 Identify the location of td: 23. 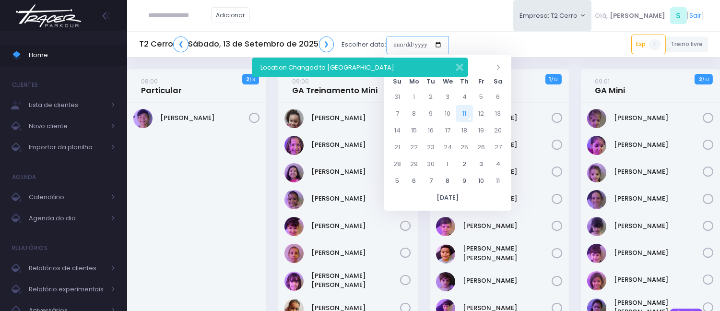
(431, 147).